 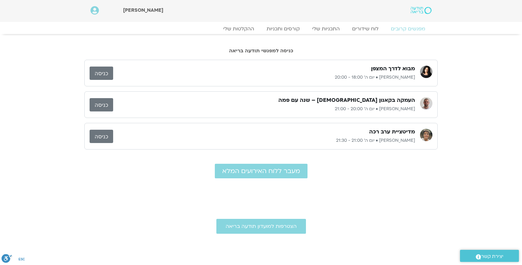 I want to click on span: יצירת קשר, so click(x=492, y=256).